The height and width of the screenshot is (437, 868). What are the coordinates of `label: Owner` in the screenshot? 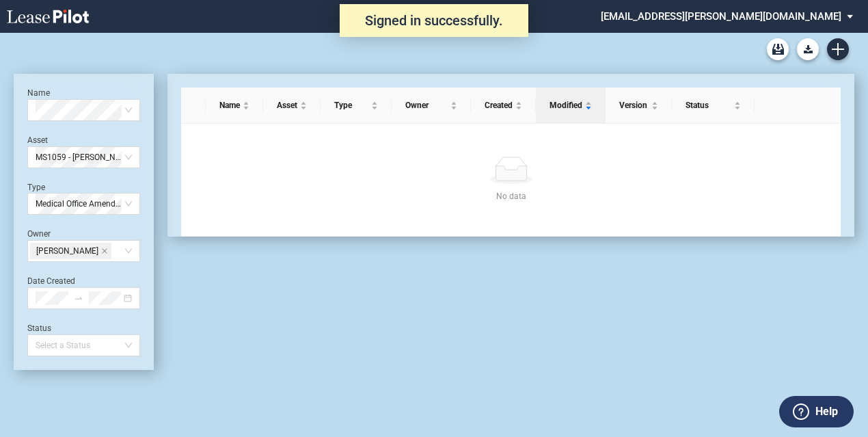 It's located at (39, 234).